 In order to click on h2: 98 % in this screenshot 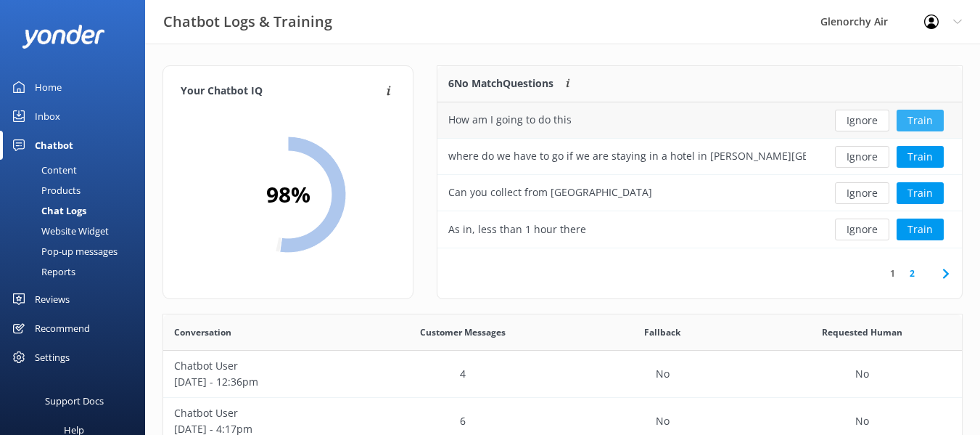, I will do `click(288, 195)`.